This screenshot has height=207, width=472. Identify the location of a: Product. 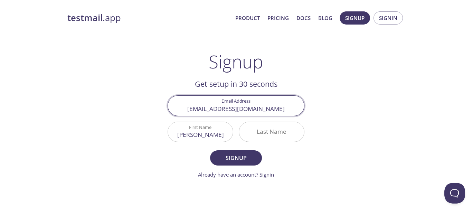
(248, 18).